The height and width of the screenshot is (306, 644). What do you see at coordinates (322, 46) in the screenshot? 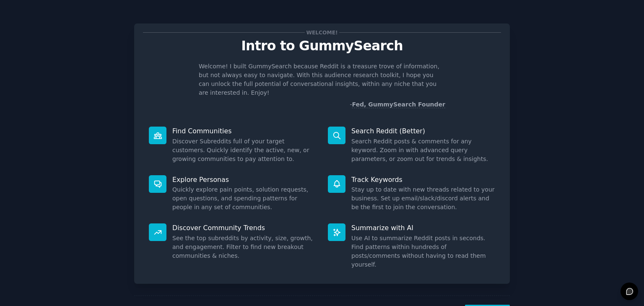
I see `p: Intro to GummySearch` at bounding box center [322, 46].